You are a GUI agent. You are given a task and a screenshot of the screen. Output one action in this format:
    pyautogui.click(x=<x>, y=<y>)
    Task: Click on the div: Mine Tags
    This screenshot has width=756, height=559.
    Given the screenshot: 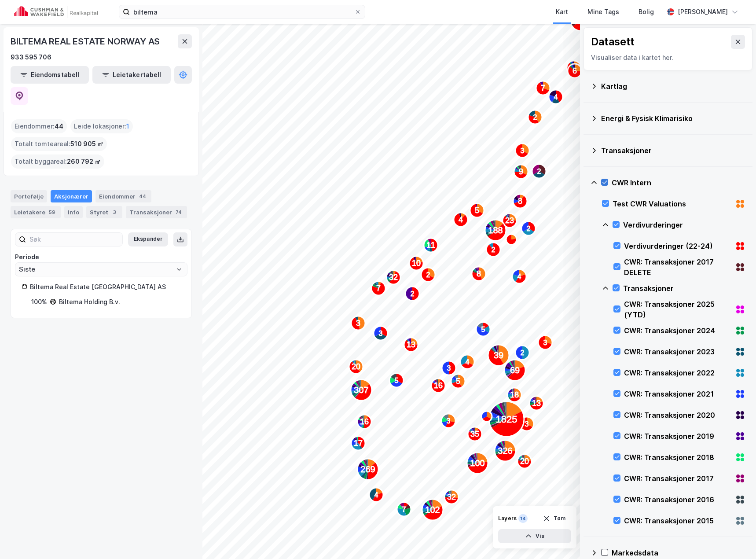 What is the action you would take?
    pyautogui.click(x=603, y=12)
    